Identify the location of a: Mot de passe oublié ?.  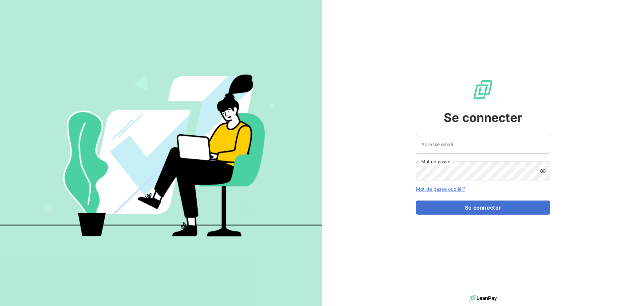
(440, 189).